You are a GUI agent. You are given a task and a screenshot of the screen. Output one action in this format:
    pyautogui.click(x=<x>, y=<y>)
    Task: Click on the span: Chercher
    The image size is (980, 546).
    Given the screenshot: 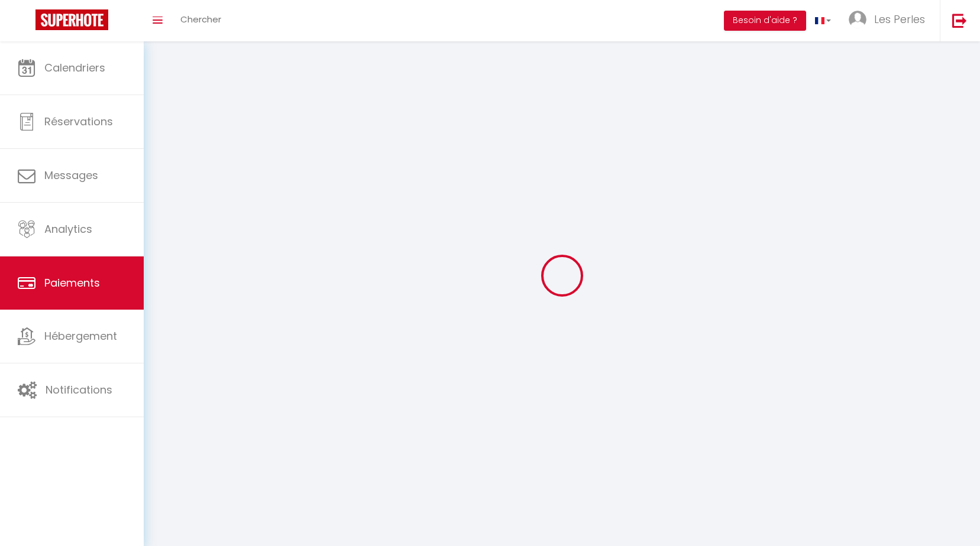 What is the action you would take?
    pyautogui.click(x=200, y=19)
    